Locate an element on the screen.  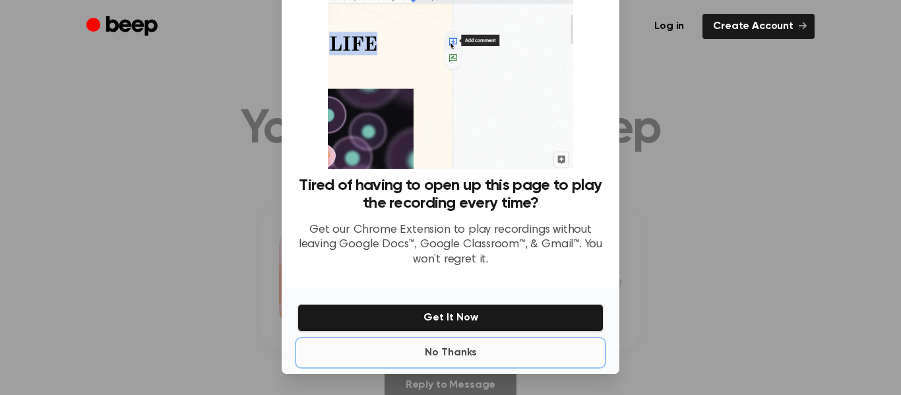
button: Get It Now is located at coordinates (450, 318).